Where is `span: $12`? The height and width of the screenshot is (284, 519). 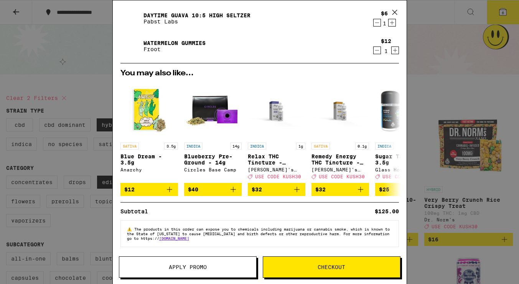 span: $12 is located at coordinates (129, 189).